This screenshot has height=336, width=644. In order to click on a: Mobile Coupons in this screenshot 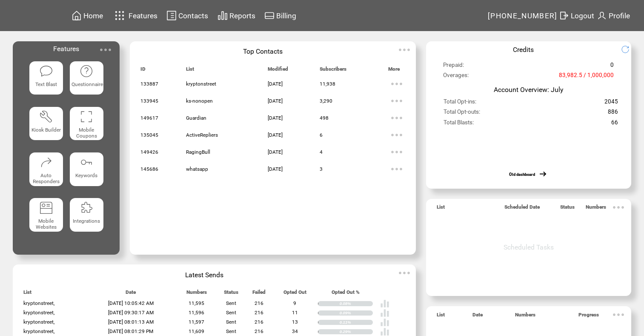, I will do `click(87, 126)`.